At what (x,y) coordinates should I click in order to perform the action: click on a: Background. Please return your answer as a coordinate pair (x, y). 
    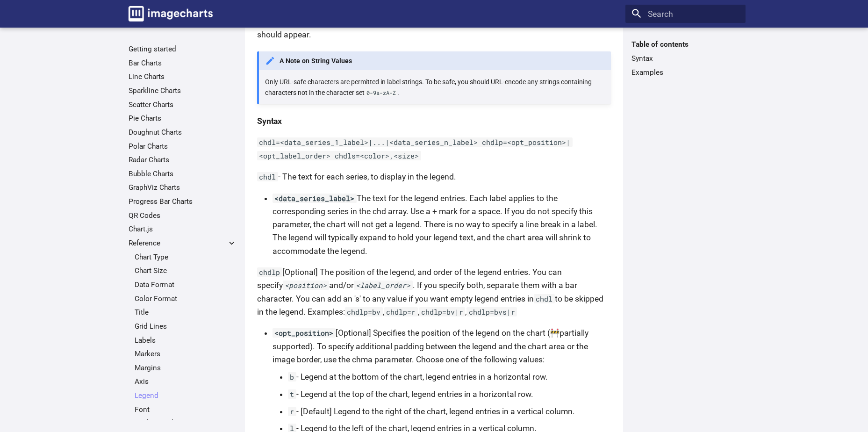
    Looking at the image, I should click on (185, 423).